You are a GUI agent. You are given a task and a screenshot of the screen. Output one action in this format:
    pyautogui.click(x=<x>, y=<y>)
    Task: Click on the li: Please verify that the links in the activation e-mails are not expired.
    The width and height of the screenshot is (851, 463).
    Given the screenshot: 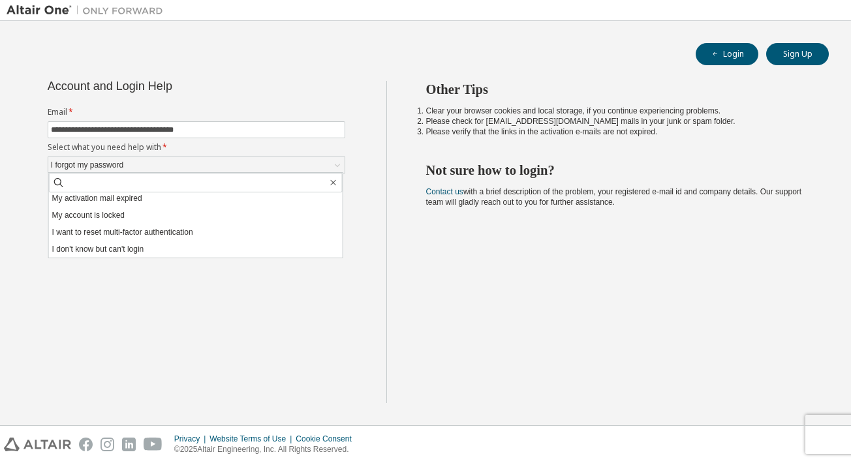 What is the action you would take?
    pyautogui.click(x=616, y=132)
    